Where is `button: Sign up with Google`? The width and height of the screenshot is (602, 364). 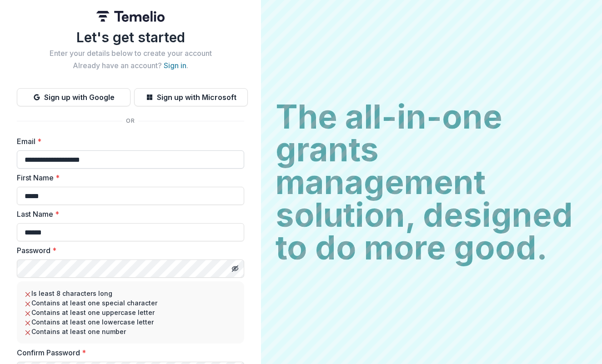
button: Sign up with Google is located at coordinates (73, 97).